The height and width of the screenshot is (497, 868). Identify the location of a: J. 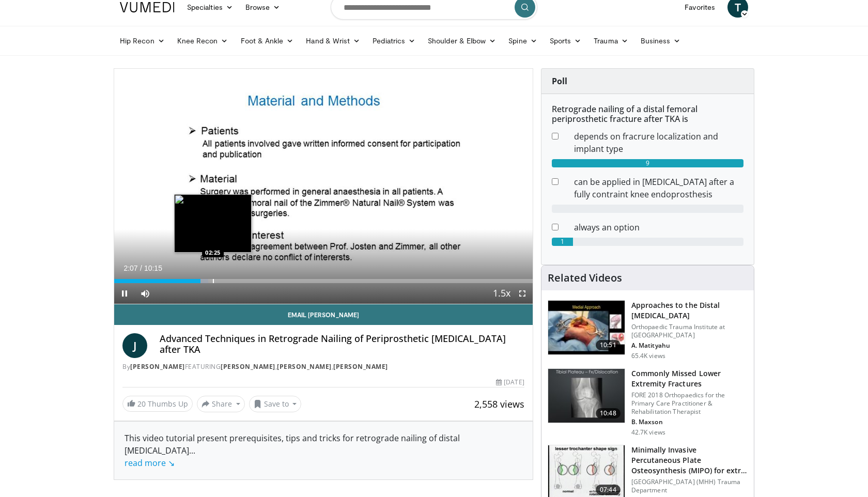
(135, 346).